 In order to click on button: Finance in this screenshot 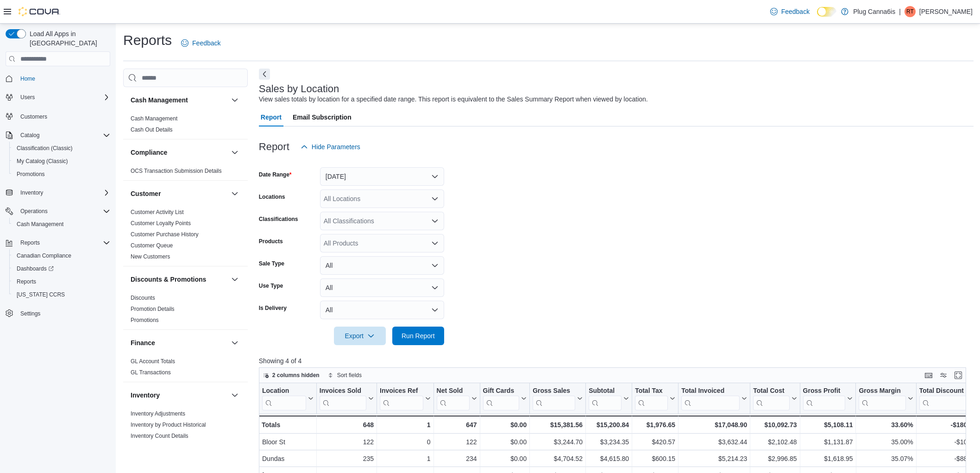, I will do `click(235, 343)`.